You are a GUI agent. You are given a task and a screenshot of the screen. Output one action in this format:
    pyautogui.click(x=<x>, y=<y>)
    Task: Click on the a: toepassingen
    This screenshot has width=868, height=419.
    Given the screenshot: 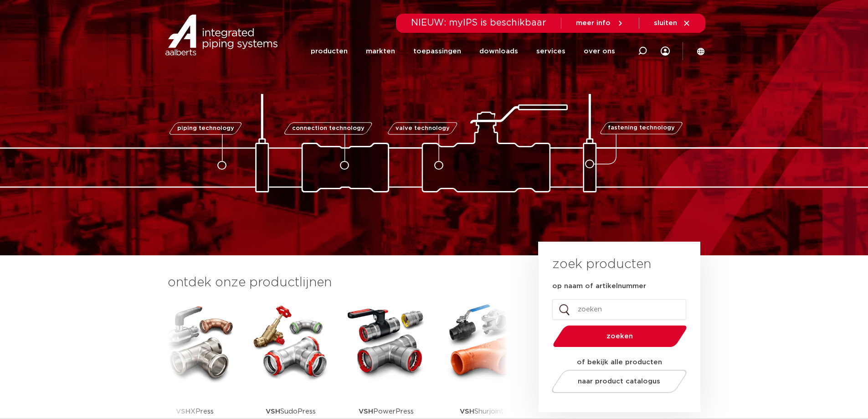 What is the action you would take?
    pyautogui.click(x=437, y=51)
    